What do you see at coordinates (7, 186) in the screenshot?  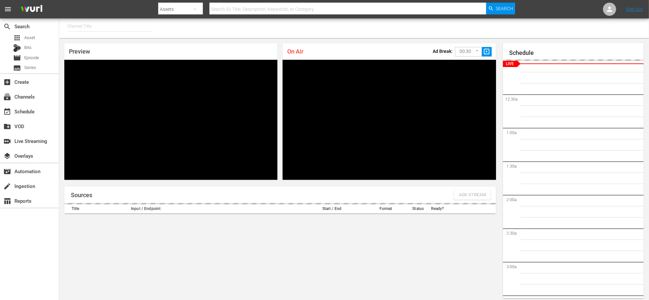 I see `span: Ingestion` at bounding box center [7, 186].